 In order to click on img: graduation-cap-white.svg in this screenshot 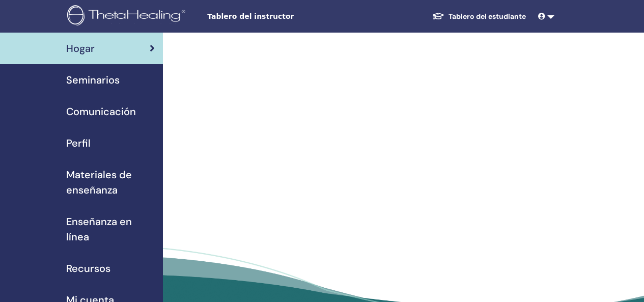, I will do `click(438, 16)`.